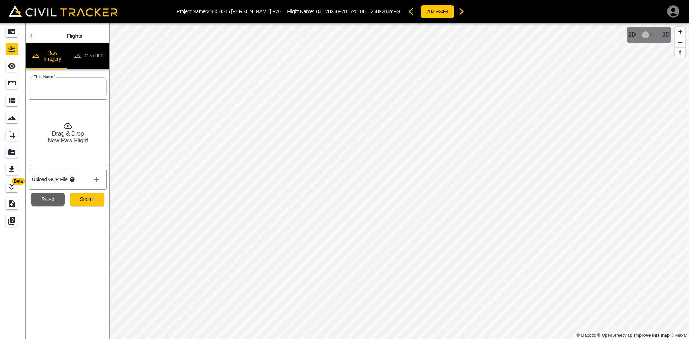 This screenshot has height=339, width=689. What do you see at coordinates (680, 42) in the screenshot?
I see `button: Zoom out` at bounding box center [680, 42].